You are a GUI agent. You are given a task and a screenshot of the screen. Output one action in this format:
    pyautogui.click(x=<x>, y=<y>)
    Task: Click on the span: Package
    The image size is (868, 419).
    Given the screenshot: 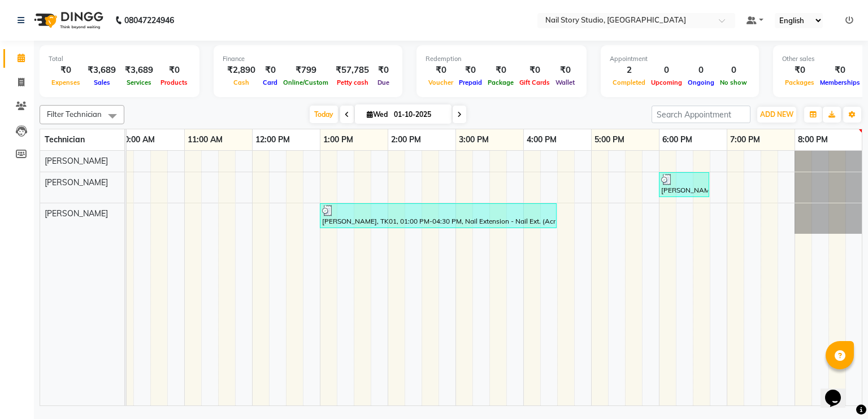 What is the action you would take?
    pyautogui.click(x=501, y=83)
    